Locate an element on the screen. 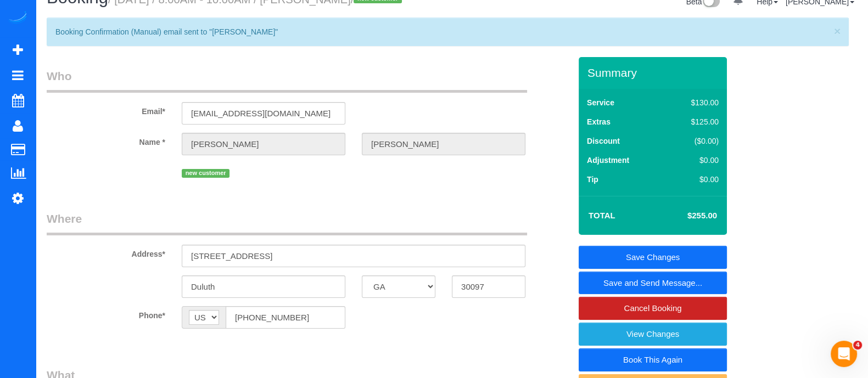 The image size is (868, 378). label: Name * is located at coordinates (106, 140).